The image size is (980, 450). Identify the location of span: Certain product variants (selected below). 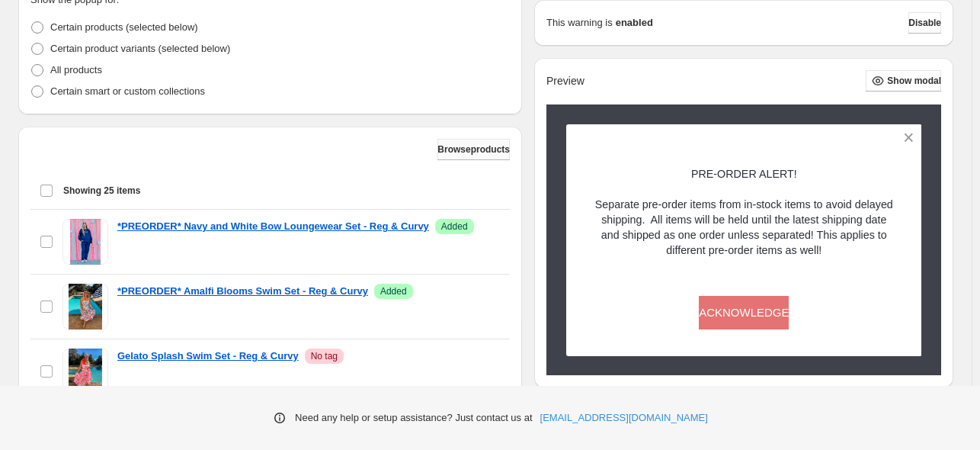
(140, 48).